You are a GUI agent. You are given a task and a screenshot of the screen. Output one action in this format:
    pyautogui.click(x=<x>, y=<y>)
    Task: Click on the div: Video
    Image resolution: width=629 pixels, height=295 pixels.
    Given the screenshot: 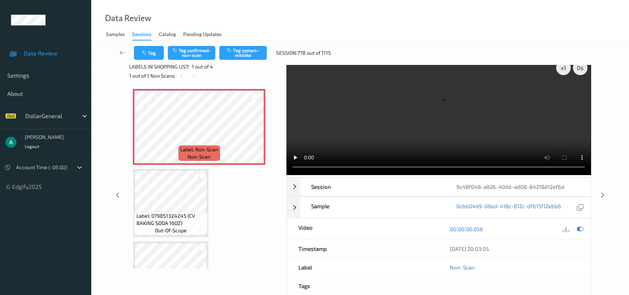 What is the action you would take?
    pyautogui.click(x=363, y=229)
    